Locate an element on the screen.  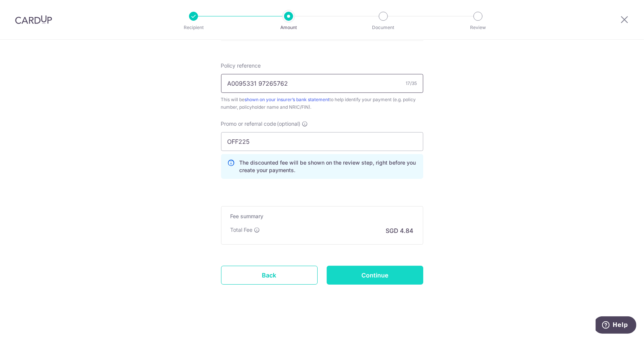
span: Promo or referral code is located at coordinates (248, 124).